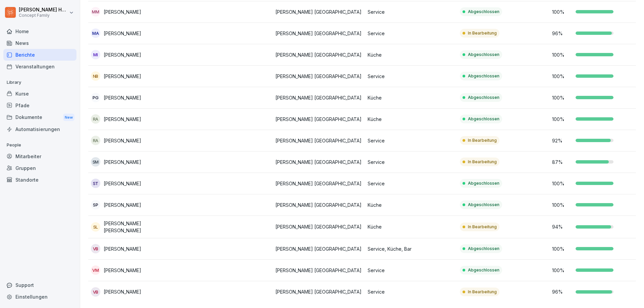 The width and height of the screenshot is (644, 308). I want to click on div: MI, so click(95, 55).